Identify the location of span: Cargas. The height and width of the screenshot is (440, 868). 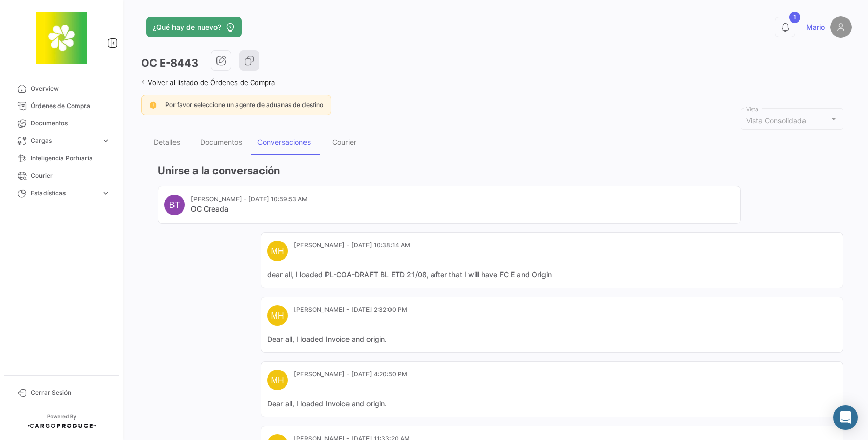
(64, 141).